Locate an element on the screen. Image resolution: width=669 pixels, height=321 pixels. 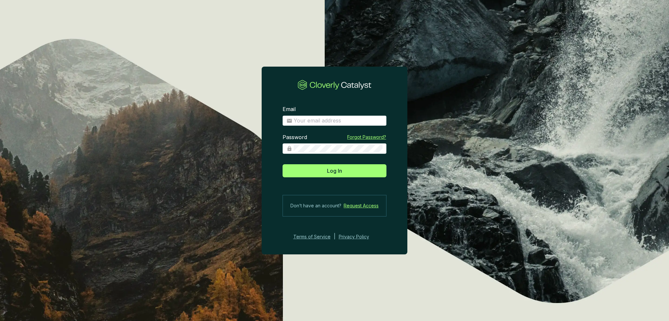
label: Password is located at coordinates (294, 137).